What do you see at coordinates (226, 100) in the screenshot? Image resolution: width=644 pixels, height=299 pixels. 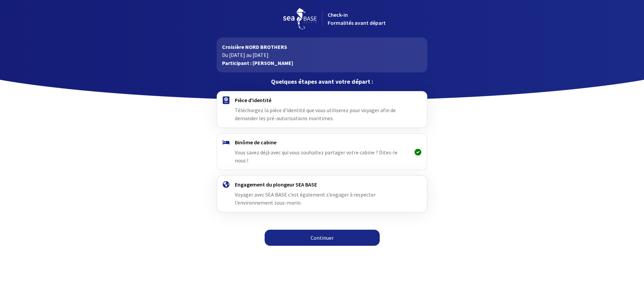 I see `img: passport.svg` at bounding box center [226, 100].